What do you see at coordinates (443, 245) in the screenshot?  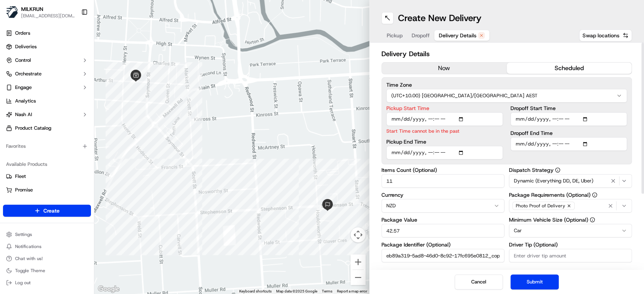 I see `label: Package Identifier (Optional)` at bounding box center [443, 245].